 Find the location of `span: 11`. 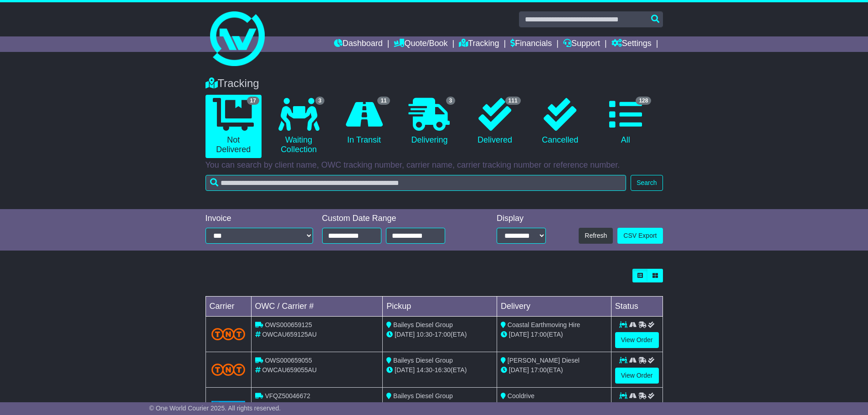

span: 11 is located at coordinates (383, 101).